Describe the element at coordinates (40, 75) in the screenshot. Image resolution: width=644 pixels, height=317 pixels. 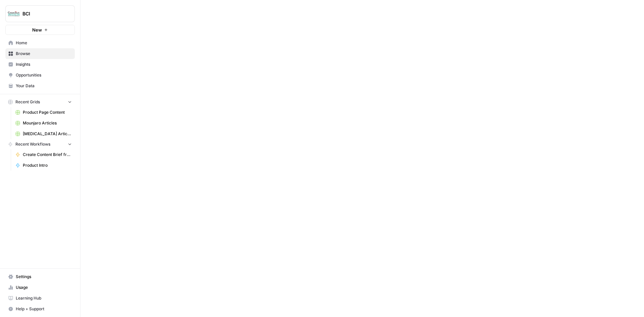
I see `a: Opportunities` at that location.